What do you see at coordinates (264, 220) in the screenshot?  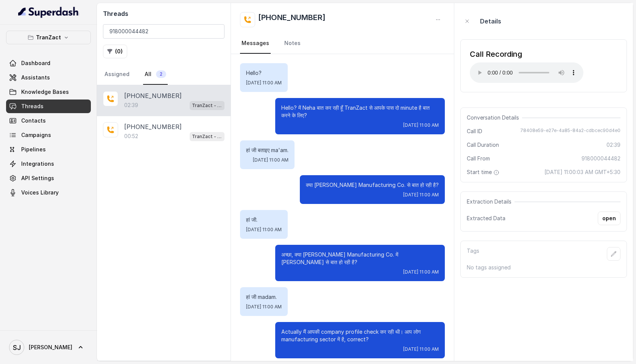 I see `p: हां जी.` at bounding box center [264, 220].